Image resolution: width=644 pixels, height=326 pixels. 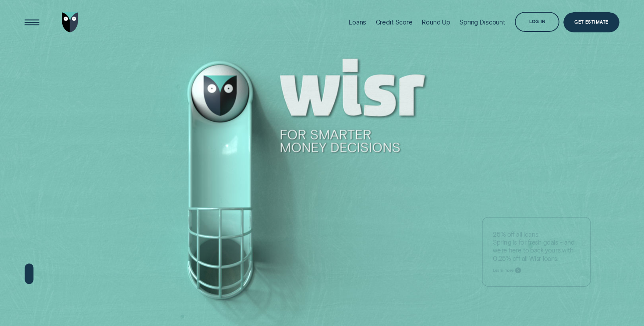 What do you see at coordinates (394, 22) in the screenshot?
I see `div: Credit Score` at bounding box center [394, 22].